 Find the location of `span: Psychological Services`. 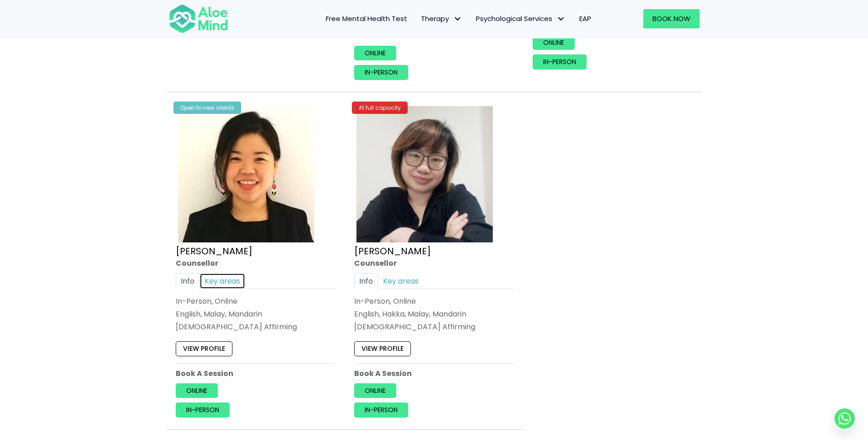

span: Psychological Services is located at coordinates (521, 19).